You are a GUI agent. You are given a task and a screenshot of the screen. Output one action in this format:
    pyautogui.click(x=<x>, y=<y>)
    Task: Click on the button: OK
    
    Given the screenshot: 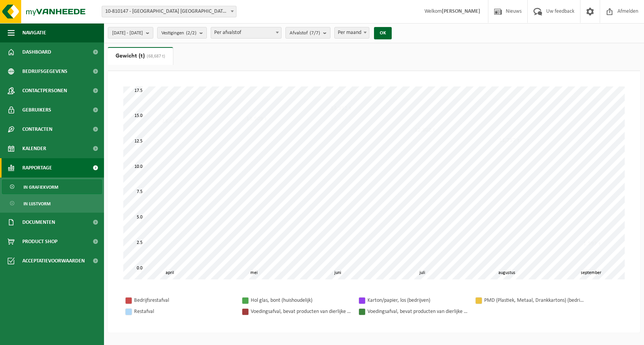 What is the action you would take?
    pyautogui.click(x=383, y=33)
    